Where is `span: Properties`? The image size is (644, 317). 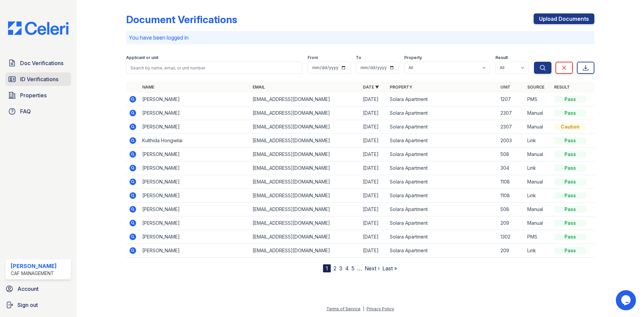 span: Properties is located at coordinates (33, 96).